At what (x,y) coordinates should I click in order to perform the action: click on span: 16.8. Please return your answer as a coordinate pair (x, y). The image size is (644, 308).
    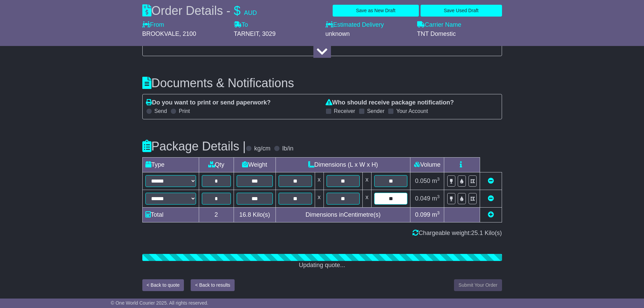
    Looking at the image, I should click on (245, 215).